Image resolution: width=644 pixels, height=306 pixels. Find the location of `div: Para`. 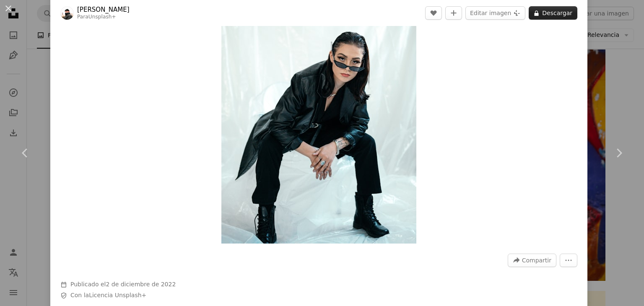

div: Para is located at coordinates (103, 17).